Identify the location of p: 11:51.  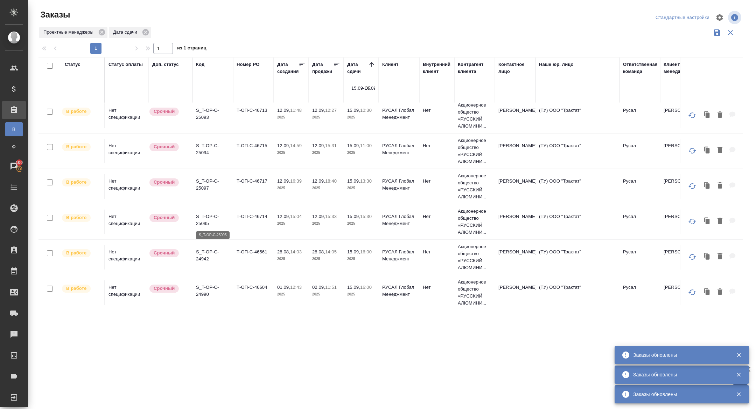
(331, 287).